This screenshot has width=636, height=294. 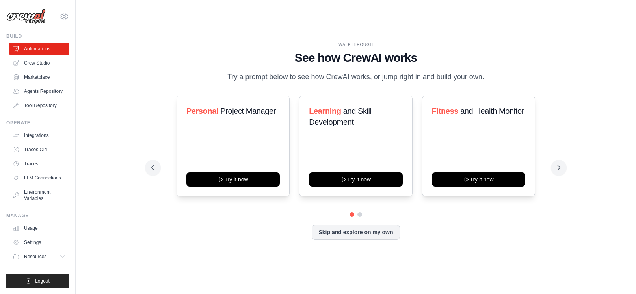 I want to click on span: Learning, so click(x=325, y=111).